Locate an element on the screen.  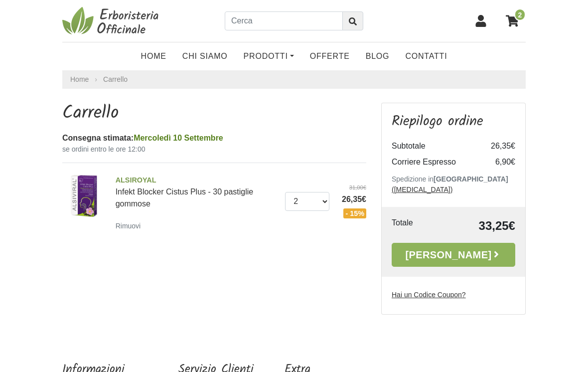
a: Chi Siamo is located at coordinates (205, 56).